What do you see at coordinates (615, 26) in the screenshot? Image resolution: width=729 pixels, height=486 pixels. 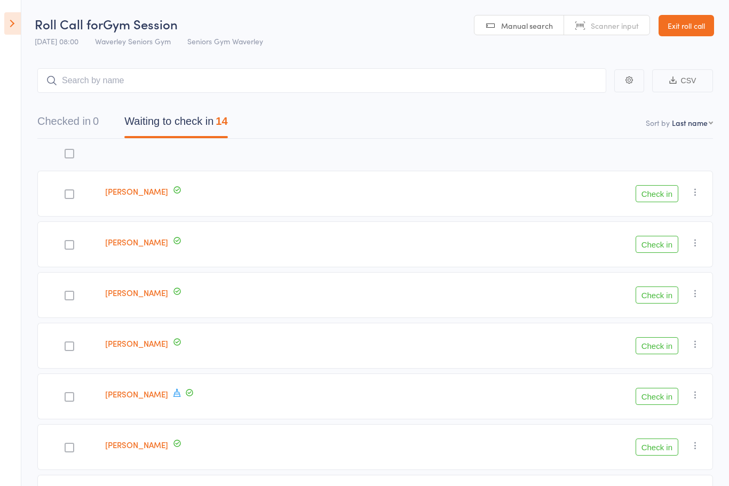 I see `span: Scanner input` at bounding box center [615, 26].